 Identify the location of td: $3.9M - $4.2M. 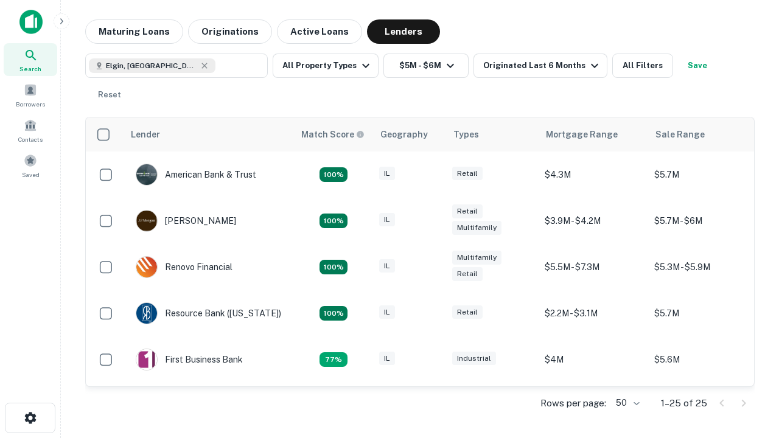
(593, 221).